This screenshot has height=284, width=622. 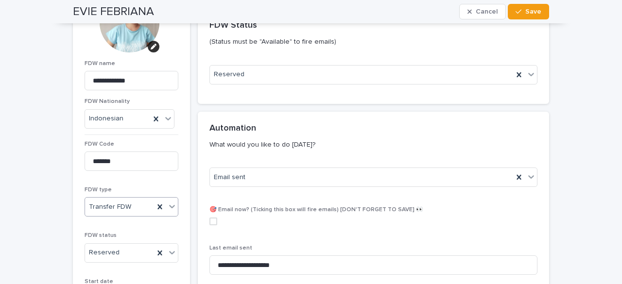 I want to click on span: FDW Code, so click(x=99, y=144).